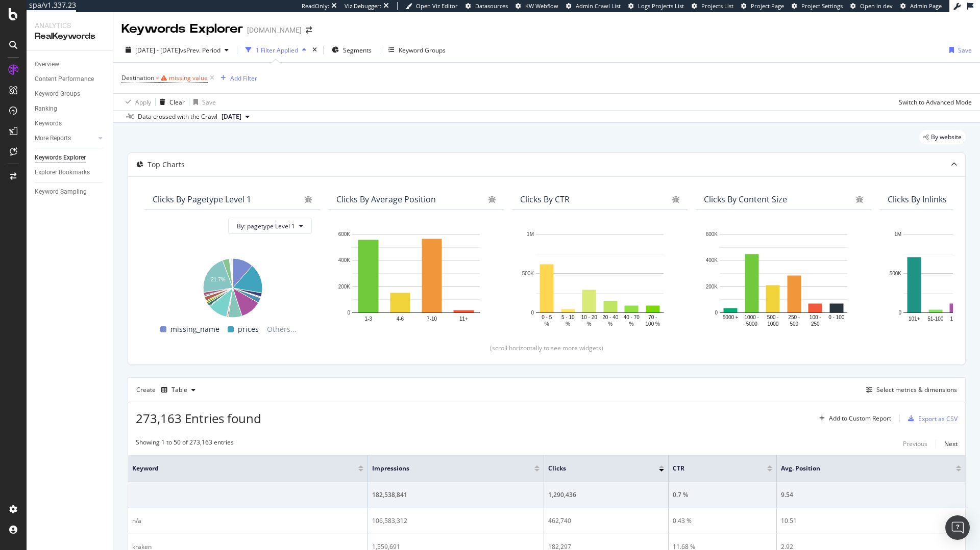 Image resolution: width=980 pixels, height=550 pixels. I want to click on span: vs Prev. Period, so click(200, 50).